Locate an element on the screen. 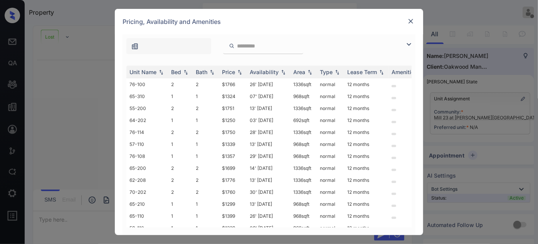 The image size is (538, 244). td: 76-108 is located at coordinates (147, 156).